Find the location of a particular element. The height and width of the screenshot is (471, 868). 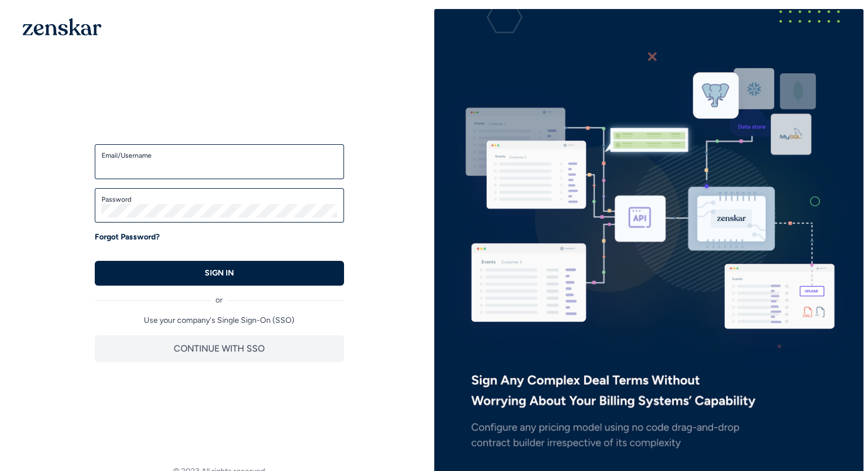

label: Password is located at coordinates (219, 200).